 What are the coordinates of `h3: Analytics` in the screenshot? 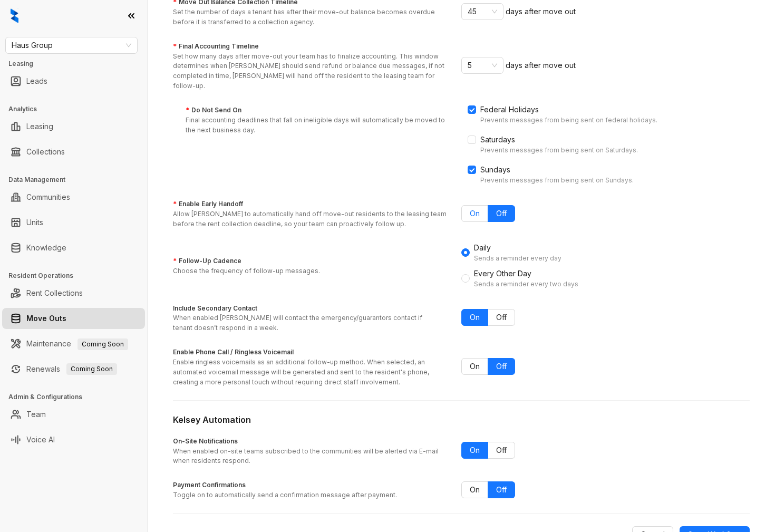 It's located at (78, 109).